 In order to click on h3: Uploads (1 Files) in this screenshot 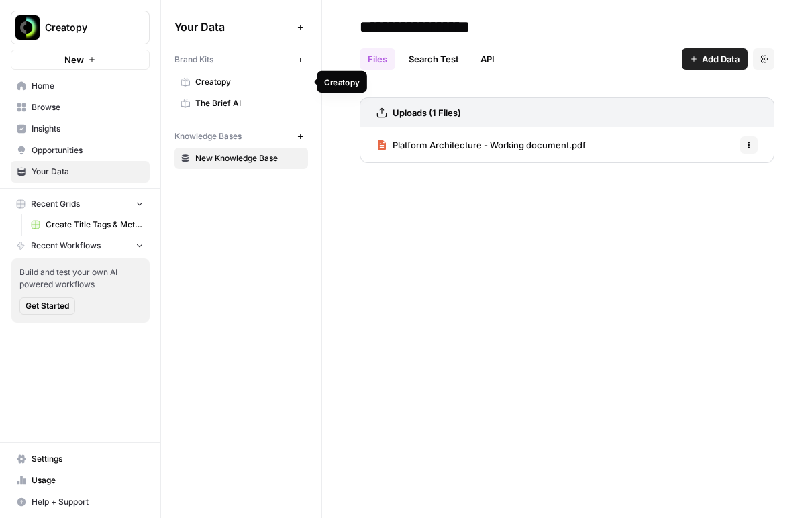, I will do `click(427, 113)`.